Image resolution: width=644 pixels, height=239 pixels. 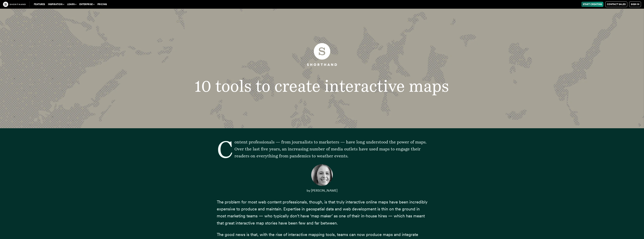 What do you see at coordinates (39, 4) in the screenshot?
I see `a: Features` at bounding box center [39, 4].